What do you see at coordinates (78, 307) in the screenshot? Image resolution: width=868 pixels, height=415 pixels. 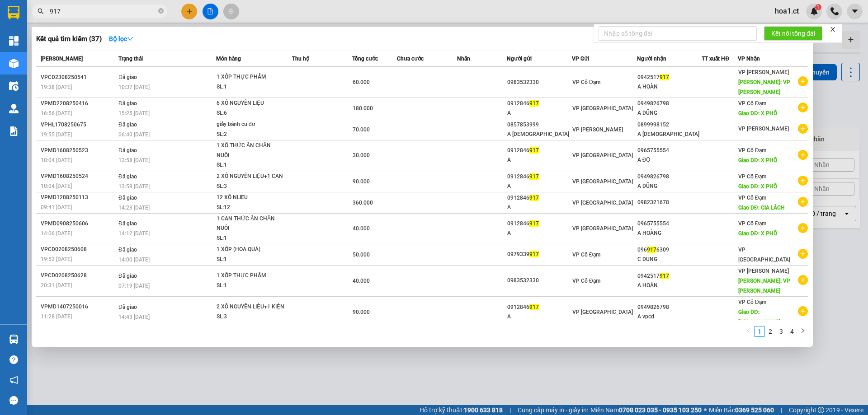 I see `div: VPMD1407250016` at bounding box center [78, 307].